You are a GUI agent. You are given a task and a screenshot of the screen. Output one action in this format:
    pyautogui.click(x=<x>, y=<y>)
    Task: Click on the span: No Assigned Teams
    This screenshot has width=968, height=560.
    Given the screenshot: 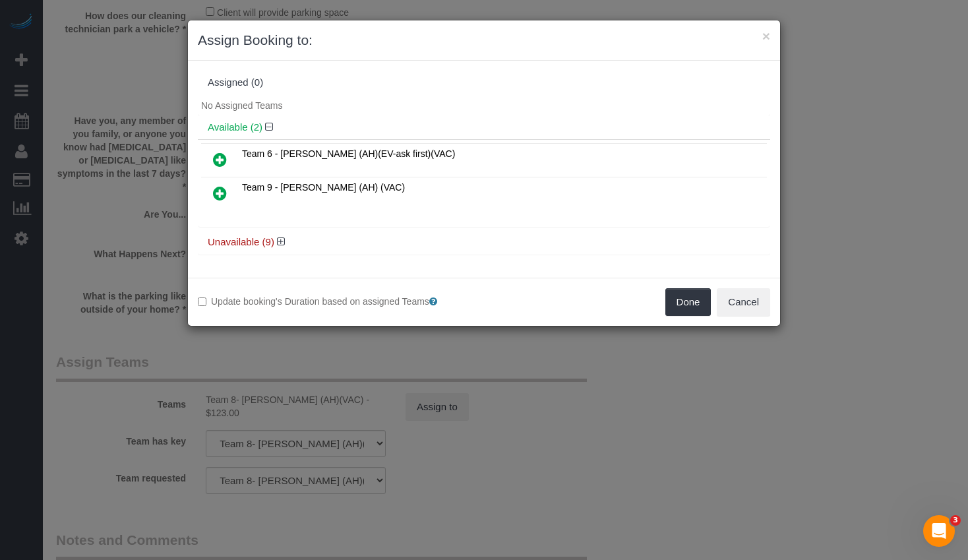 What is the action you would take?
    pyautogui.click(x=241, y=106)
    